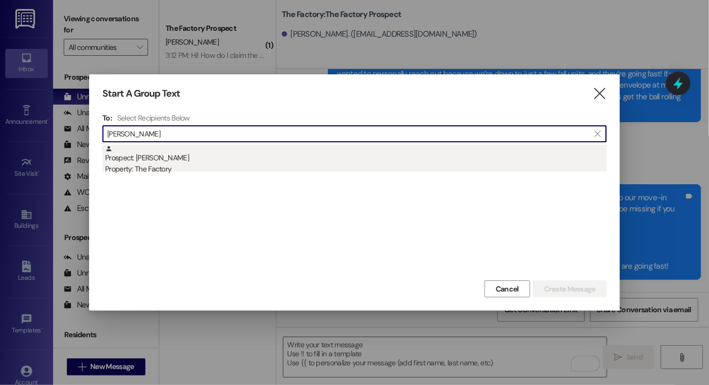 The image size is (709, 385). I want to click on h3: To:, so click(107, 118).